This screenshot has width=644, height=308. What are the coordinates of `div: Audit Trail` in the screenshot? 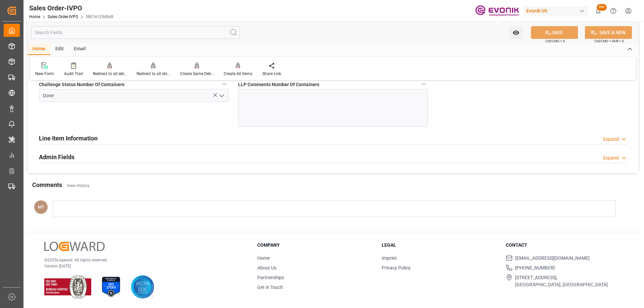 It's located at (73, 73).